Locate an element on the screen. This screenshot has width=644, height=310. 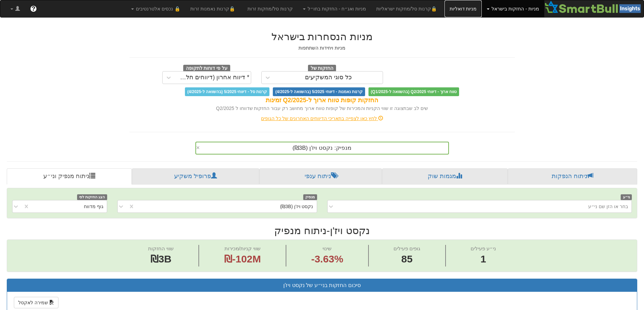
span: ני״ע is located at coordinates (626, 197).